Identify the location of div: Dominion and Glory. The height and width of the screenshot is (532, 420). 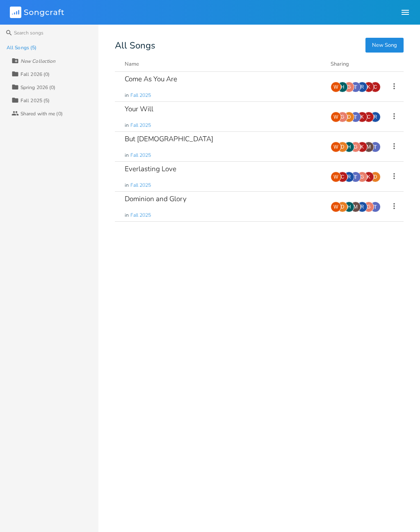
(155, 199).